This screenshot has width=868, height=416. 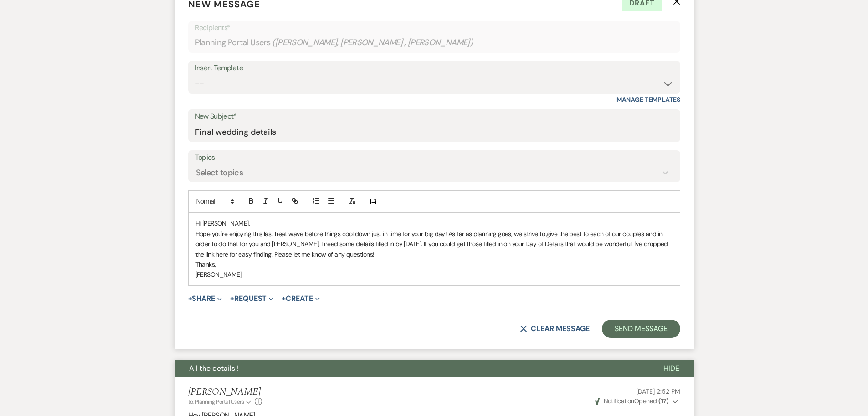 What do you see at coordinates (434, 158) in the screenshot?
I see `label: Topics` at bounding box center [434, 158].